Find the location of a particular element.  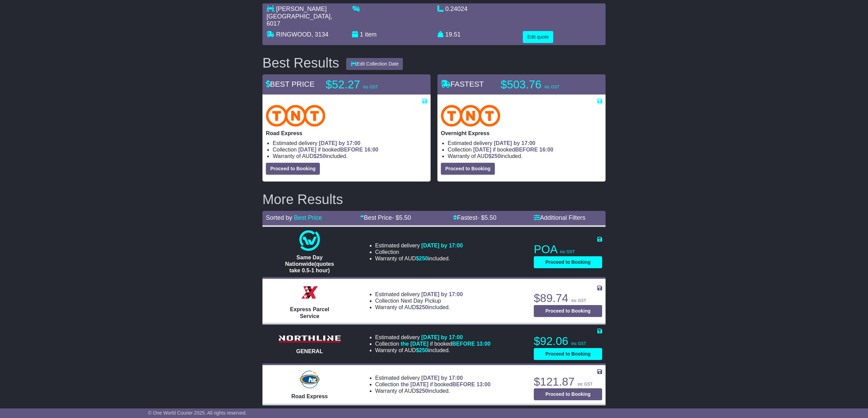

p: Road Express is located at coordinates (347, 133).